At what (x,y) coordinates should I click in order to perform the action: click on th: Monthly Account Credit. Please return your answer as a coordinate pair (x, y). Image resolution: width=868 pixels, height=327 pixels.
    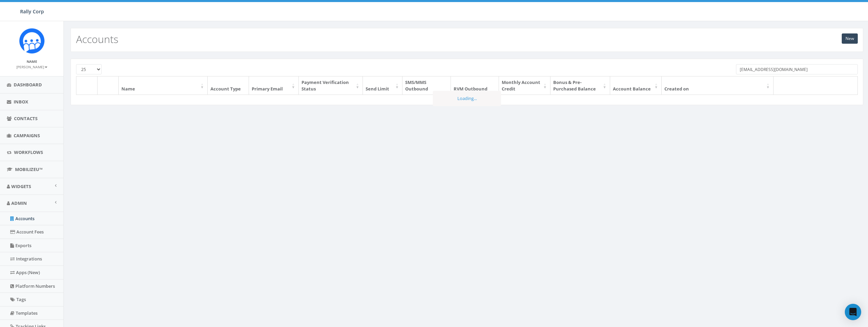
    Looking at the image, I should click on (525, 85).